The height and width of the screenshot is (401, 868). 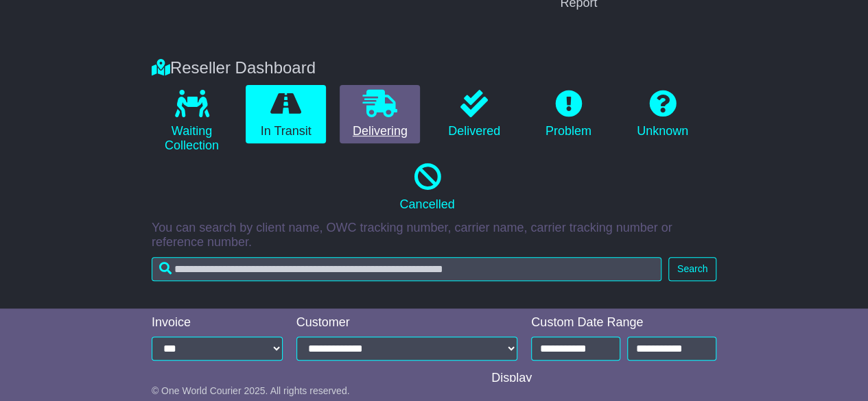 What do you see at coordinates (433, 68) in the screenshot?
I see `div: Reseller Dashboard` at bounding box center [433, 68].